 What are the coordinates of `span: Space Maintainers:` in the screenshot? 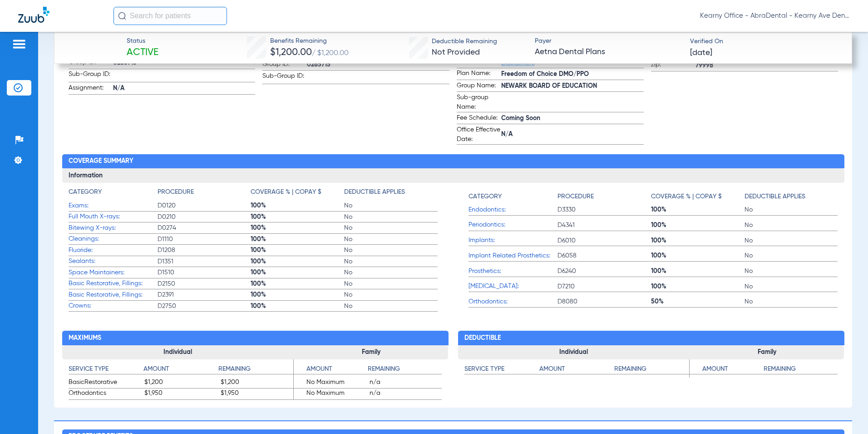 It's located at (113, 272).